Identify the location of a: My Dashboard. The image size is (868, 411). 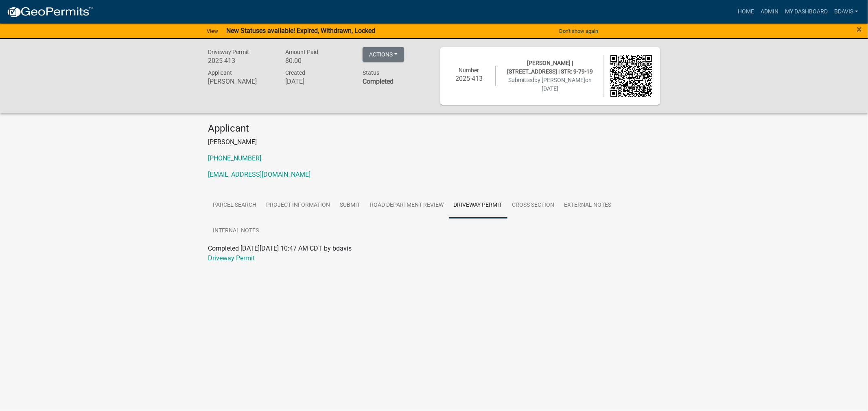
(806, 12).